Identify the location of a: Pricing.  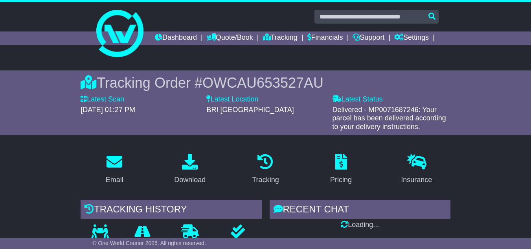
(341, 170).